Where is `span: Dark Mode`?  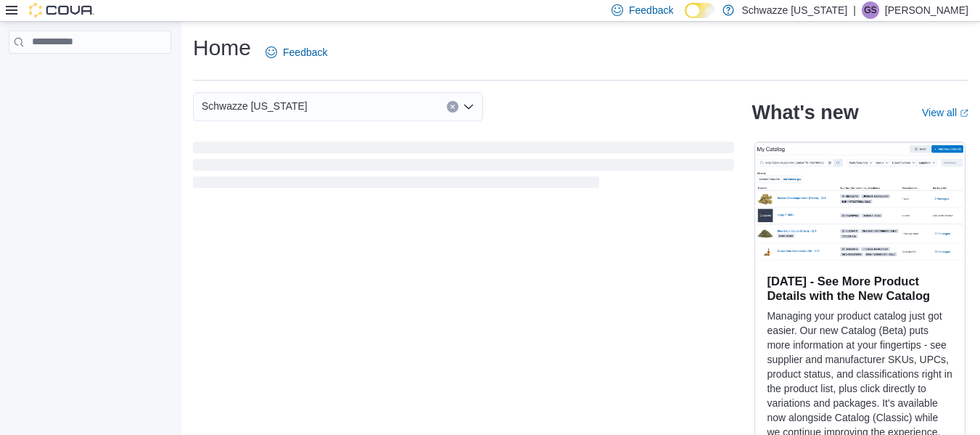
span: Dark Mode is located at coordinates (685, 18).